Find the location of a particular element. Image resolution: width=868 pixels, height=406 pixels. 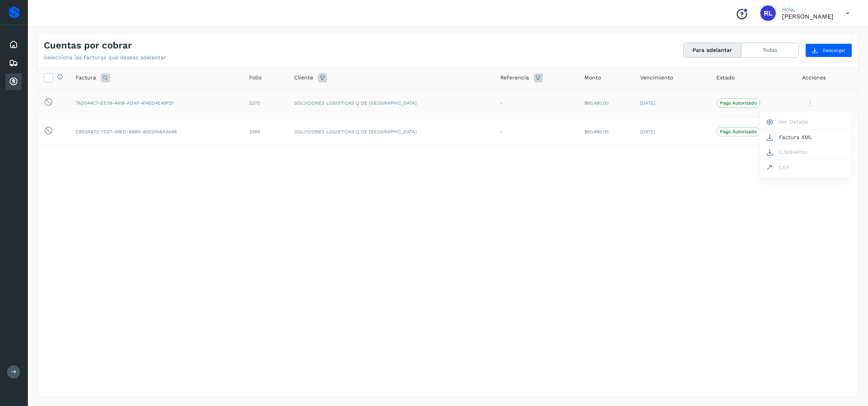

div: Embarques is located at coordinates (14, 63).